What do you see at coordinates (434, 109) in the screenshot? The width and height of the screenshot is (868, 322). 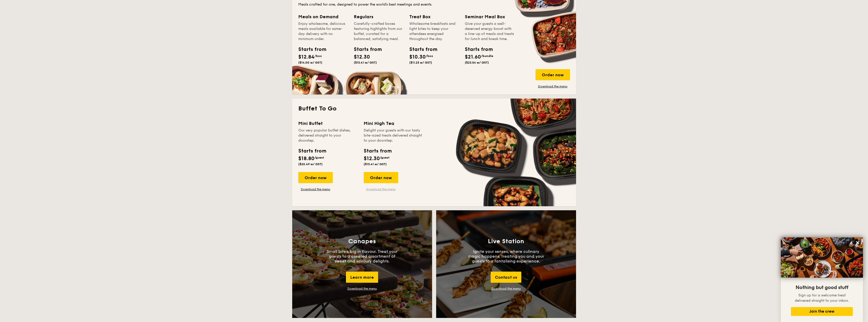 I see `h2: Buffet To Go` at bounding box center [434, 109].